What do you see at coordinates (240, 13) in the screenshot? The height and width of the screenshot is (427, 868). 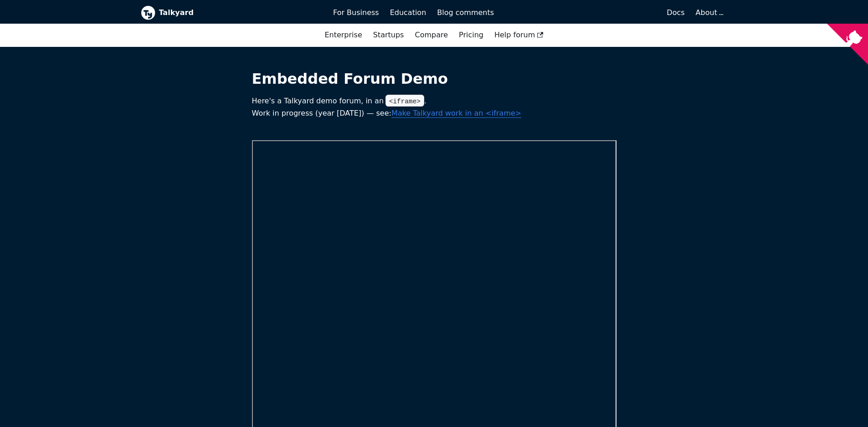 I see `b: Talkyard` at bounding box center [240, 13].